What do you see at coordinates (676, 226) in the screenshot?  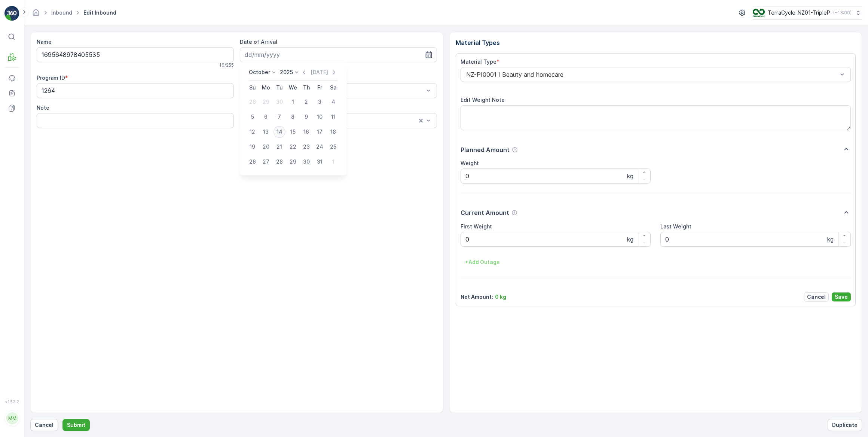 I see `label: Last Weight` at bounding box center [676, 226].